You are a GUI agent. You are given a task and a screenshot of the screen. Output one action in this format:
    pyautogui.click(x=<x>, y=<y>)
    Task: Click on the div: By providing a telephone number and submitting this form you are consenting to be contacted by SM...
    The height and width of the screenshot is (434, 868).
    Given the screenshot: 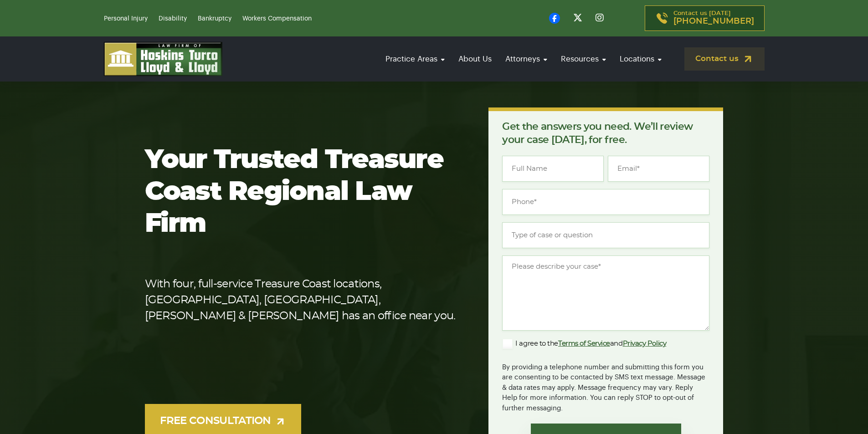 What is the action you would take?
    pyautogui.click(x=606, y=386)
    